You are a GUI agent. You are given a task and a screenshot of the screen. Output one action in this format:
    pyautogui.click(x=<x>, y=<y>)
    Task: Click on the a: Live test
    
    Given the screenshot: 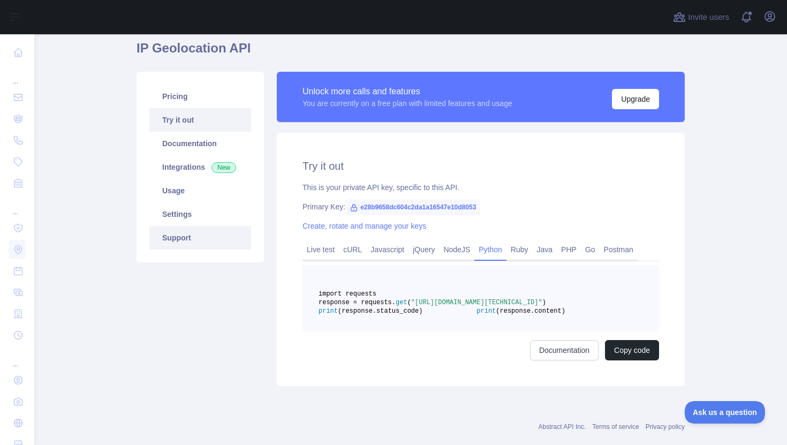 What is the action you would take?
    pyautogui.click(x=321, y=249)
    